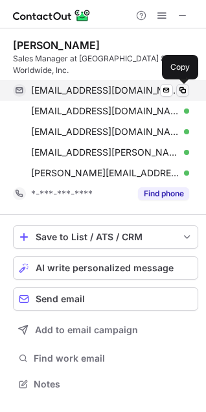 The image size is (206, 412). I want to click on button: AI write personalized message, so click(105, 268).